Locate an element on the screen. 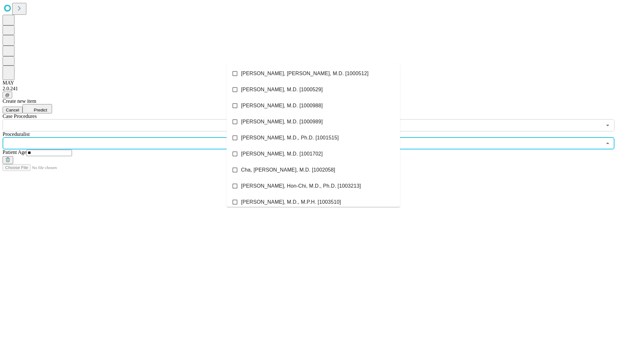  span: Proceduralist is located at coordinates (16, 134).